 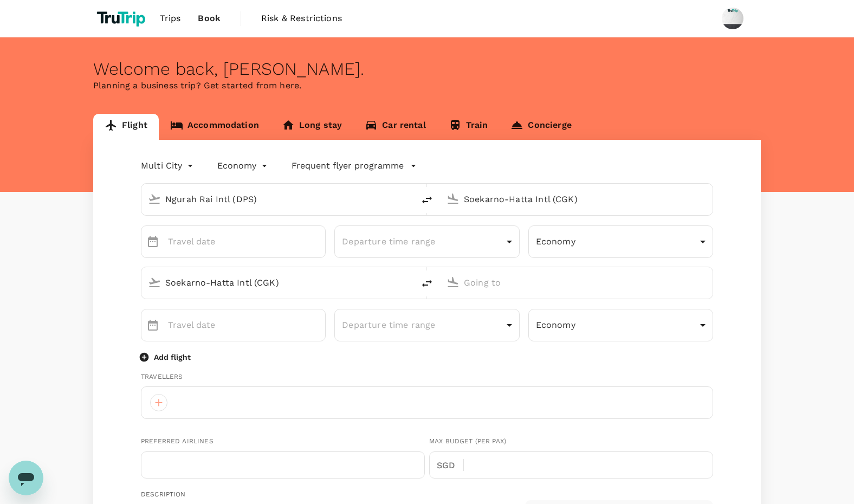 What do you see at coordinates (214, 127) in the screenshot?
I see `a: Accommodation` at bounding box center [214, 127].